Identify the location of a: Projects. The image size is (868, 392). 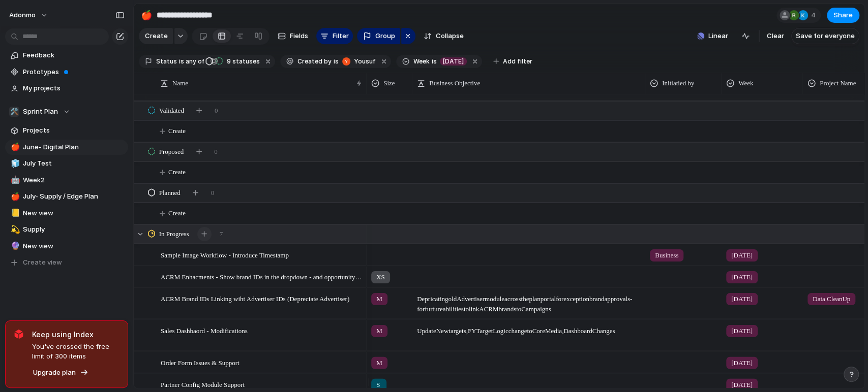
(67, 131).